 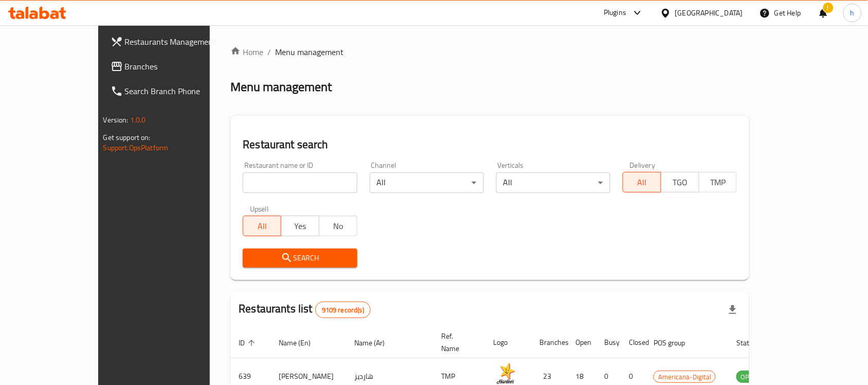 I want to click on input: Search for restaurant name or ID.., so click(x=300, y=182).